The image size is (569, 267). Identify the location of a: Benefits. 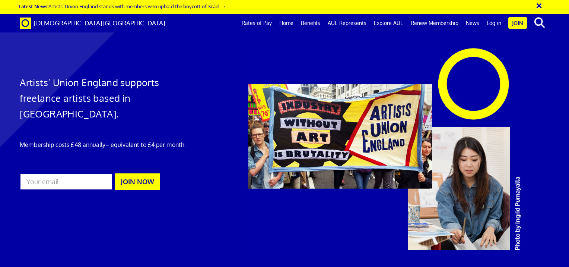
(311, 23).